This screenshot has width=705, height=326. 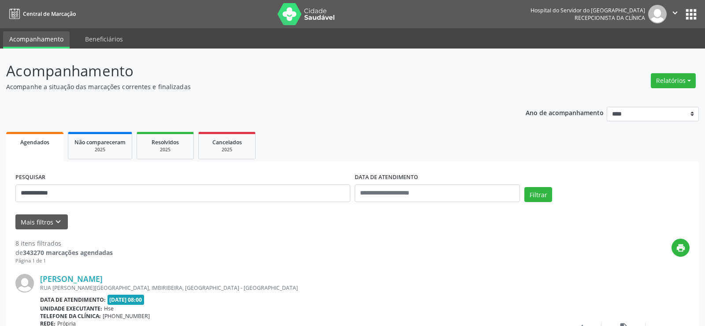 What do you see at coordinates (41, 14) in the screenshot?
I see `a: Central de Marcação` at bounding box center [41, 14].